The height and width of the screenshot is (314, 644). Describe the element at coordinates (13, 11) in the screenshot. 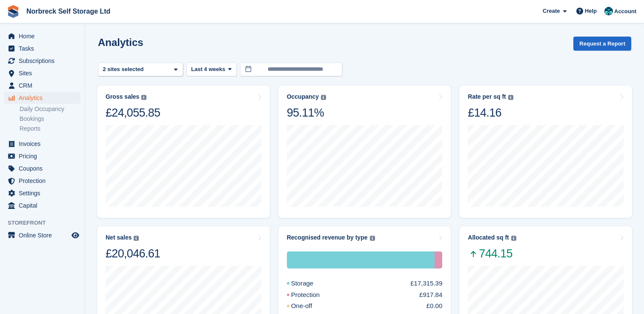

I see `img: stora-icon-8386f47178a22dfd0bd8f6a31ec36ba5ce8667c1dd55bd0f319d3a0aa187defe.svg` at that location.